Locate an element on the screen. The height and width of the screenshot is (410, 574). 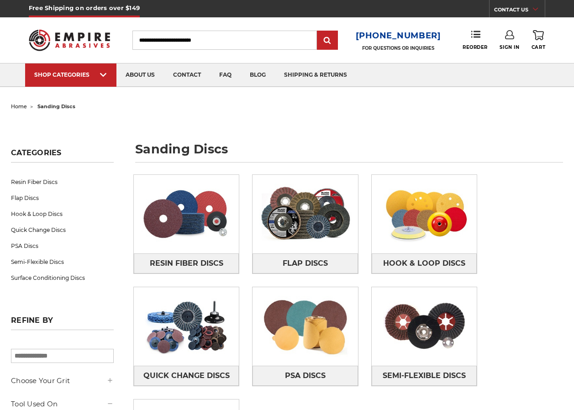
span: Flap Discs is located at coordinates (305, 264).